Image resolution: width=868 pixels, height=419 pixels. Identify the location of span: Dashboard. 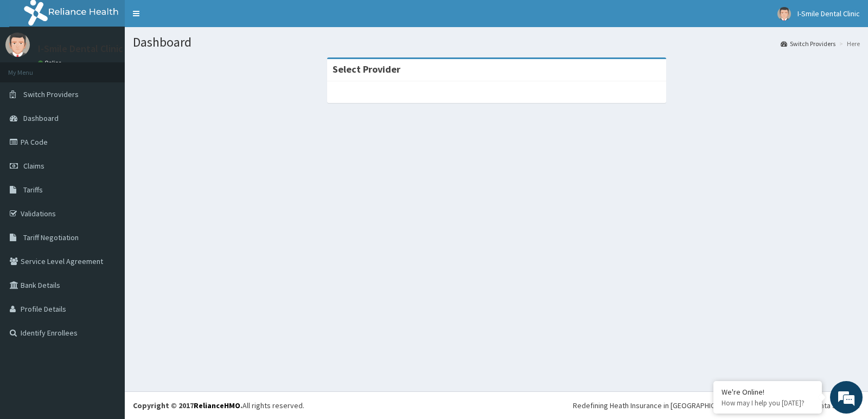
(40, 118).